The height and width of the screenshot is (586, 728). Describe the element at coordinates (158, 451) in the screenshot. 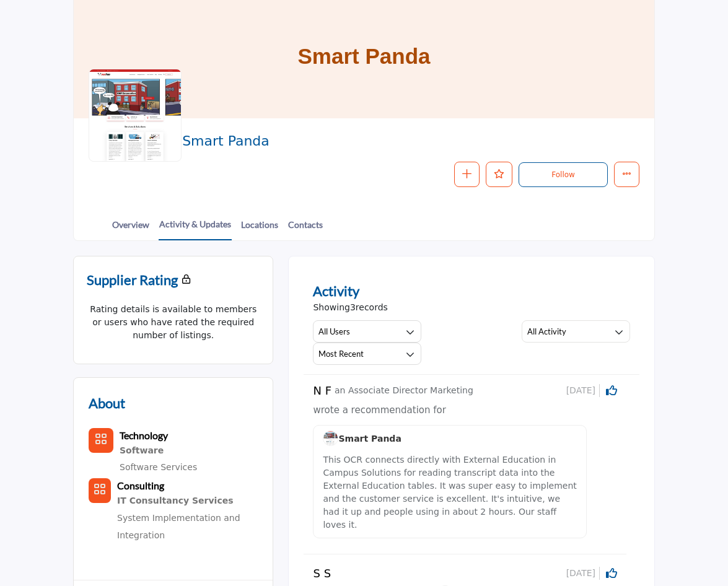

I see `a: Software` at that location.